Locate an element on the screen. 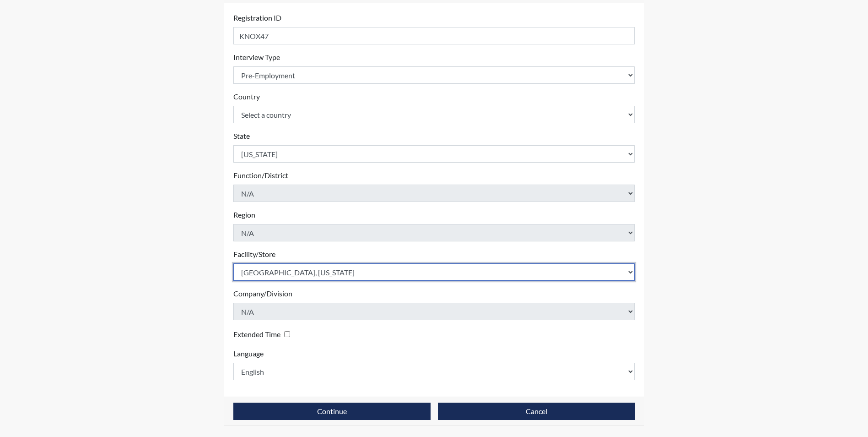 The height and width of the screenshot is (437, 868). label: Company/Division is located at coordinates (263, 293).